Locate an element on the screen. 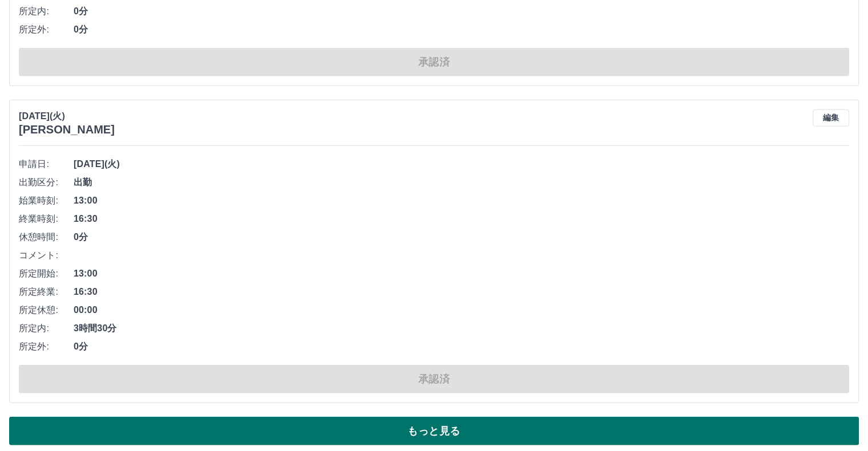 The image size is (868, 451). span: 休憩時間: is located at coordinates (46, 237).